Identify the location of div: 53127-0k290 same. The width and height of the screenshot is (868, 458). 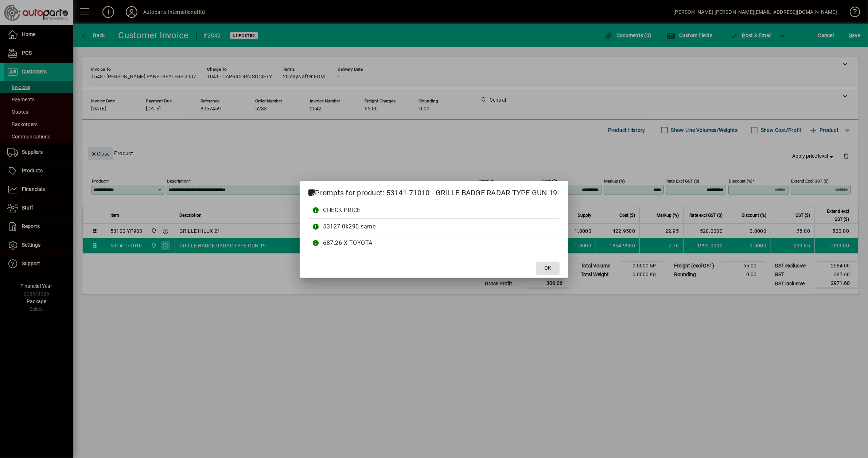
(441, 227).